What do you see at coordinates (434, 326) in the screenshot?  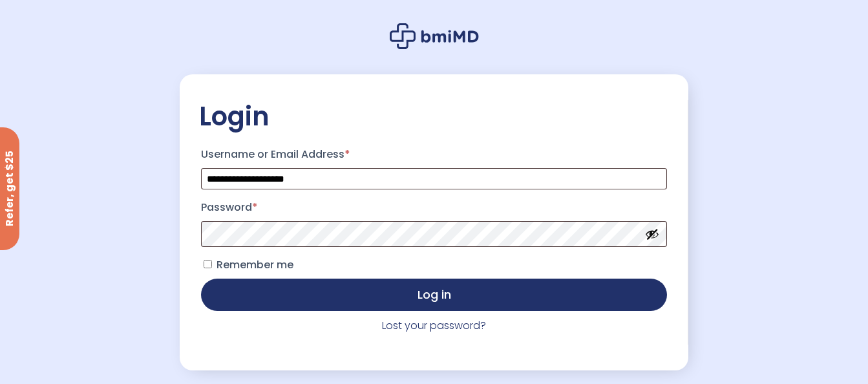 I see `a: Lost your password?` at bounding box center [434, 326].